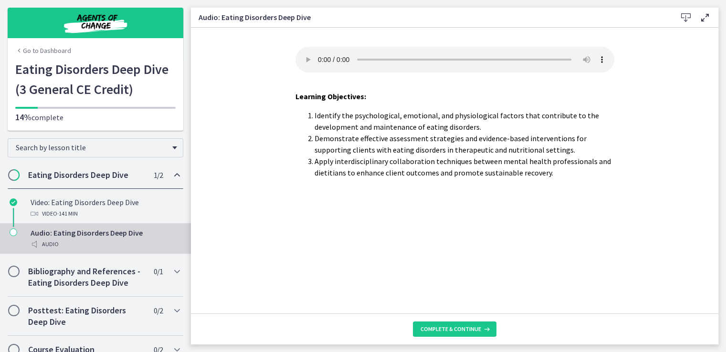 This screenshot has width=726, height=352. I want to click on span: Search by lesson title, so click(92, 147).